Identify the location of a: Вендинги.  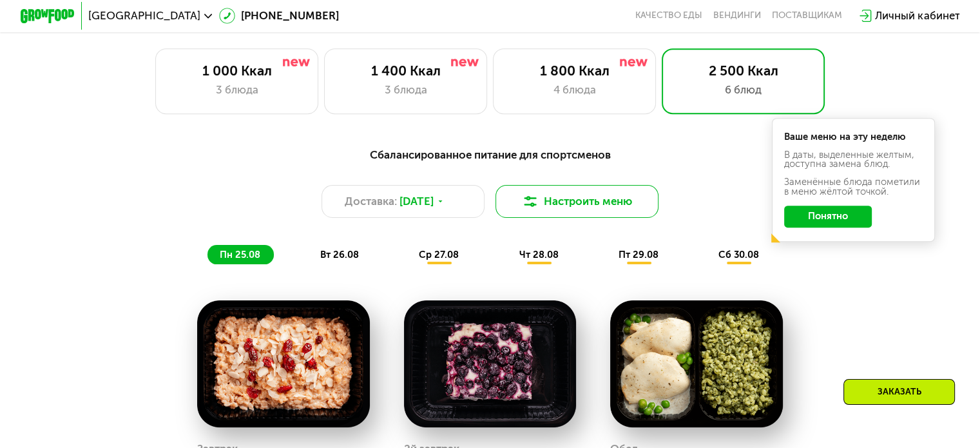
(737, 15).